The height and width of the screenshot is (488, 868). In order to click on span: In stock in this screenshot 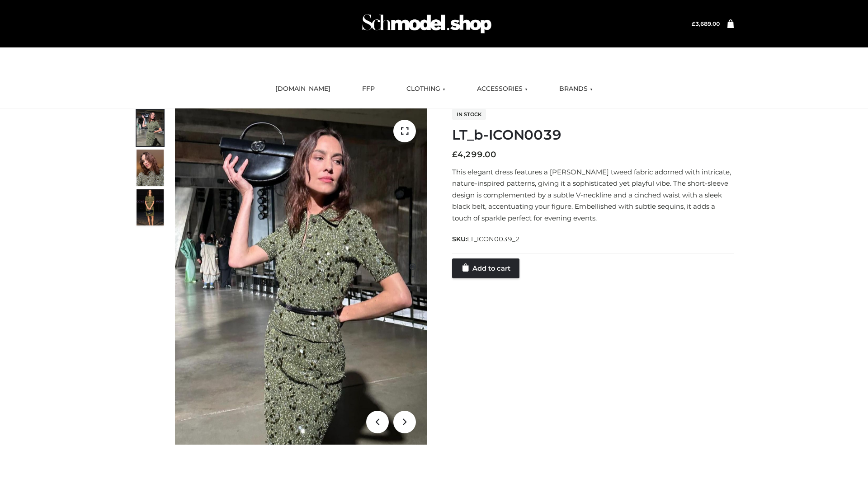, I will do `click(469, 114)`.